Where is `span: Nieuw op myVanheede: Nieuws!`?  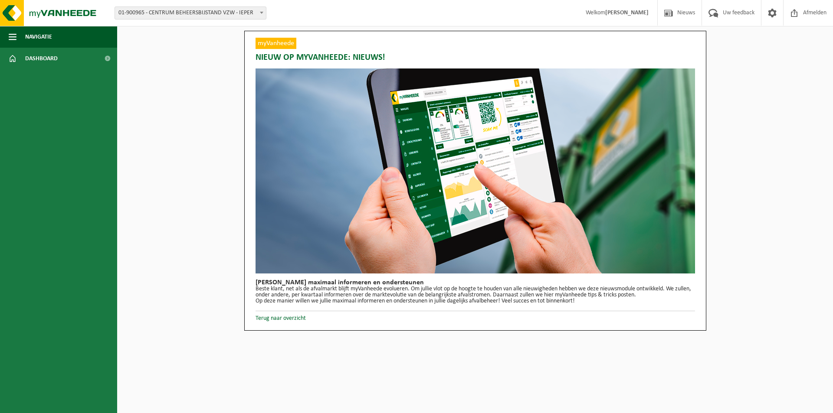 span: Nieuw op myVanheede: Nieuws! is located at coordinates (320, 58).